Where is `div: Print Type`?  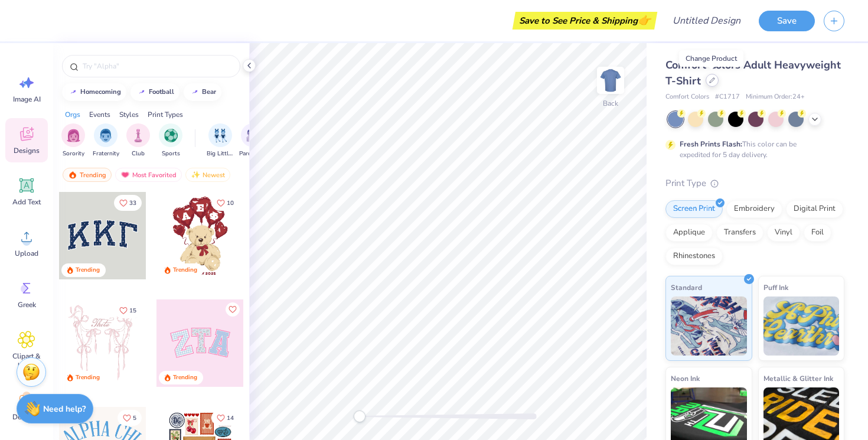 div: Print Type is located at coordinates (754, 183).